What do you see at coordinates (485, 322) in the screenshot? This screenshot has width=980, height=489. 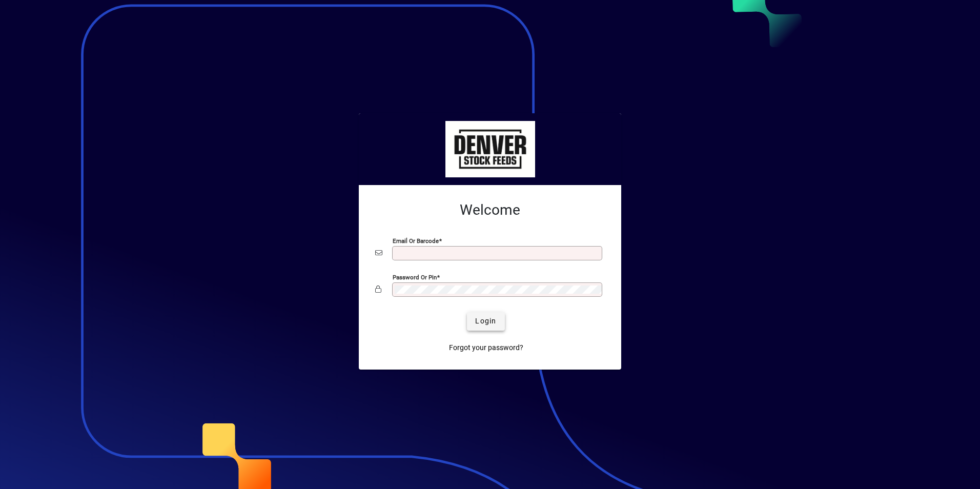 I see `button: Login` at bounding box center [485, 322].